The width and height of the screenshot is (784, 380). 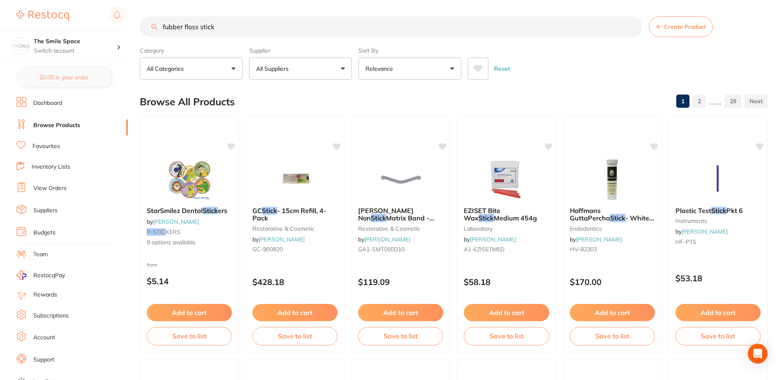 I want to click on label: Sort By, so click(x=410, y=51).